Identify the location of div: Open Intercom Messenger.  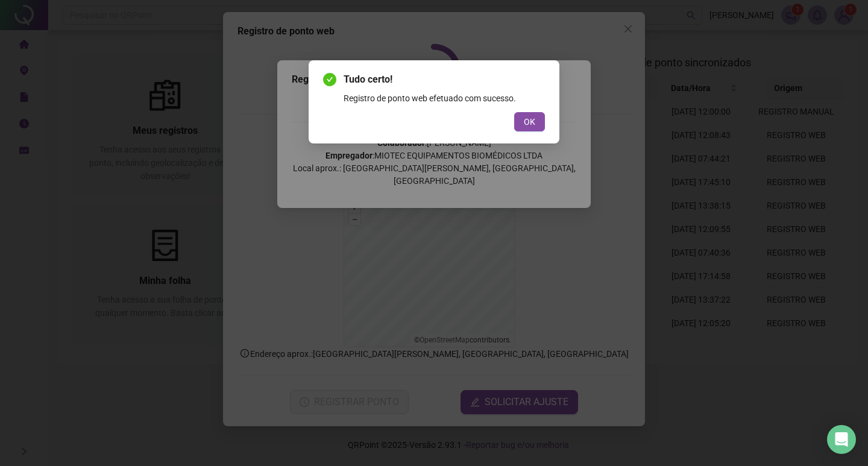
(841, 439).